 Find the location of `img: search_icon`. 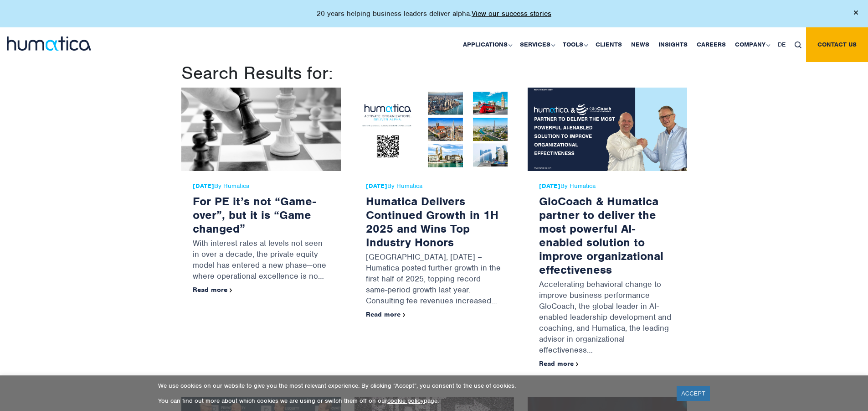

img: search_icon is located at coordinates (798, 44).